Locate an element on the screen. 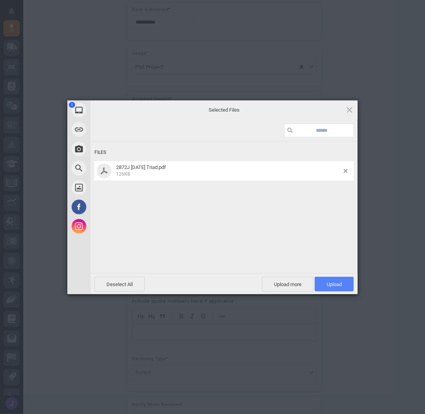  span: 1 is located at coordinates (72, 105).